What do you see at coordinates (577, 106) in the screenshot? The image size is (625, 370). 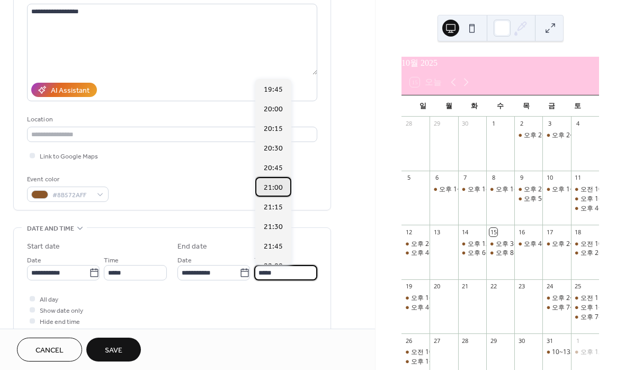 I see `div: 토` at bounding box center [577, 106].